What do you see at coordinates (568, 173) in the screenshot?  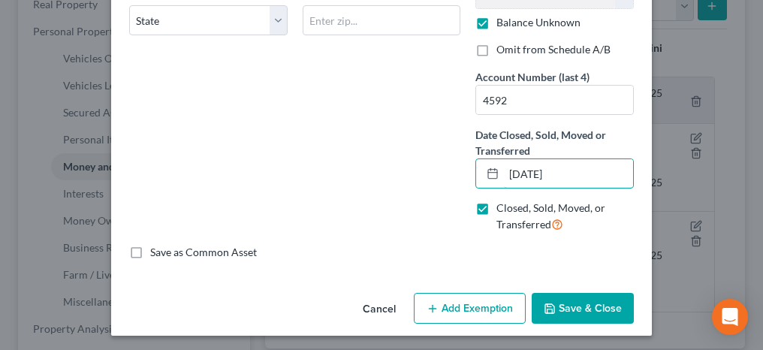 I see `input: MM/DD/YYYY` at bounding box center [568, 173].